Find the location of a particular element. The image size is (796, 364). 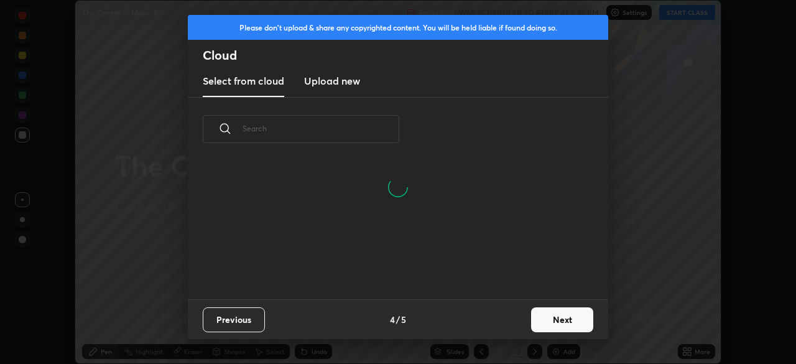

h2: Cloud is located at coordinates (406, 55).